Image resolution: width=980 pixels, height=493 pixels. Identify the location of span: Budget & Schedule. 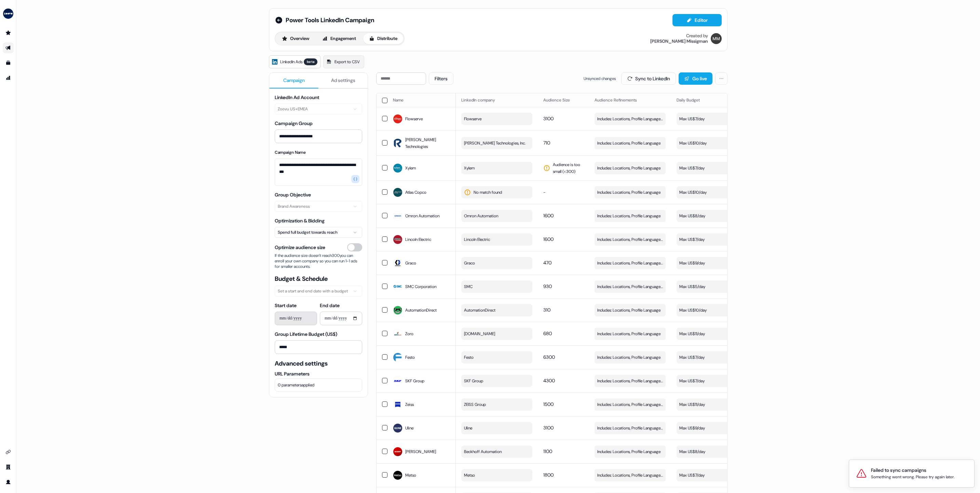
(319, 279).